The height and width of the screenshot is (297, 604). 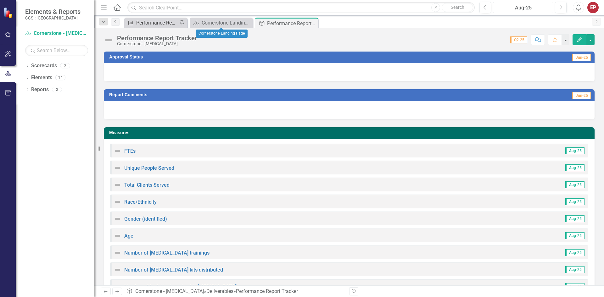 I want to click on a: Performance Report, so click(x=152, y=23).